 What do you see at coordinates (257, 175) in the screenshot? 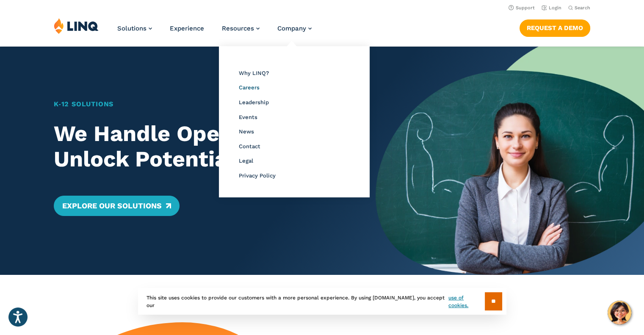
I see `span: Privacy Policy` at bounding box center [257, 175].